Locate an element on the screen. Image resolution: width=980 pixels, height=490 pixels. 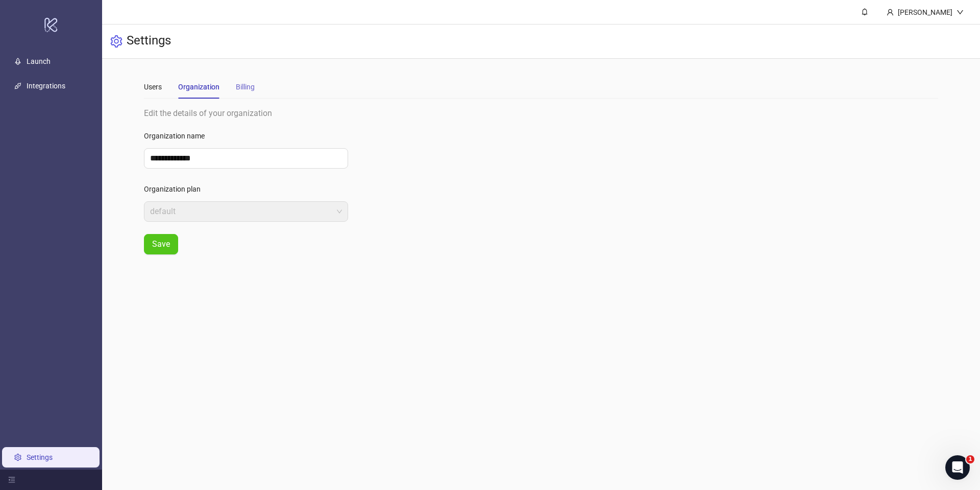
div: Edit the details of your organization is located at coordinates (541, 113).